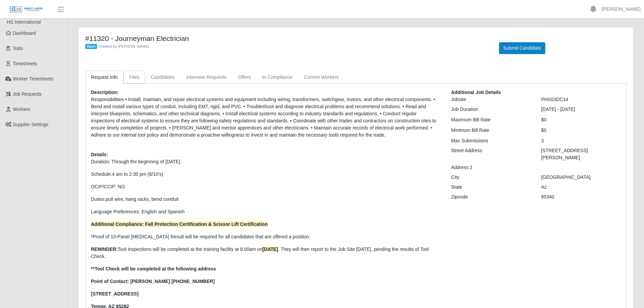 This screenshot has width=644, height=308. Describe the element at coordinates (491, 154) in the screenshot. I see `div: Street Address` at that location.